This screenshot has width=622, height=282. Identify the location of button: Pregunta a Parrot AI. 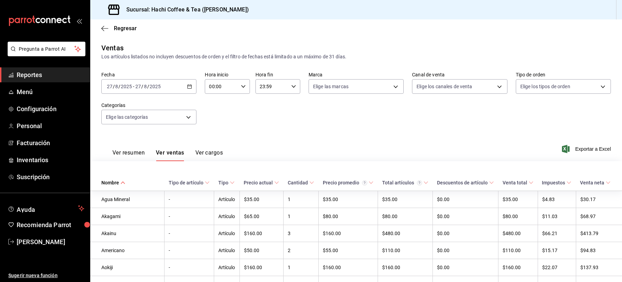
(47, 49).